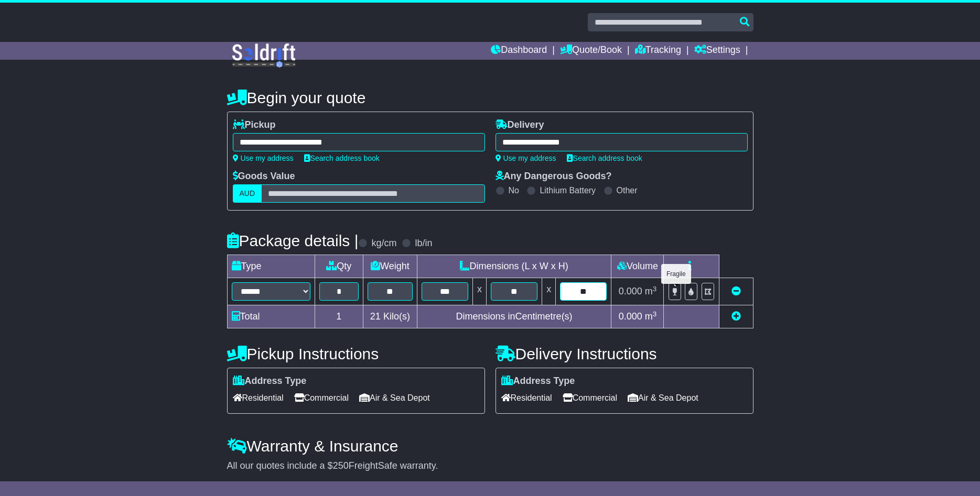  What do you see at coordinates (625, 354) in the screenshot?
I see `h4: Delivery Instructions` at bounding box center [625, 354].